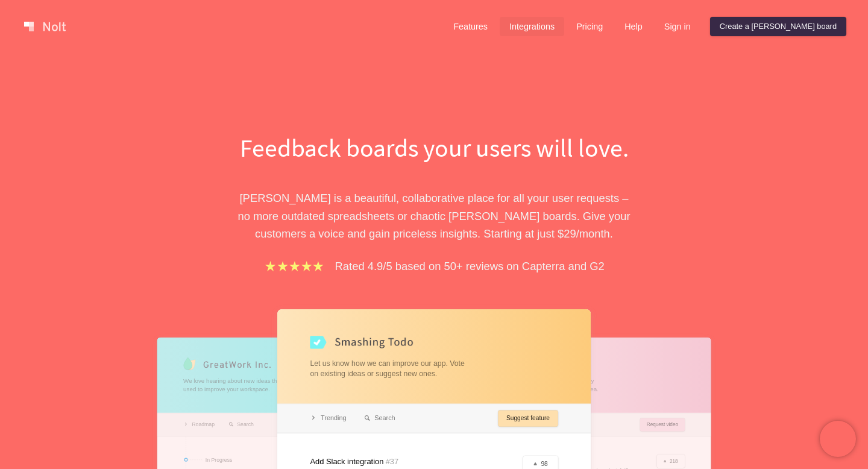 This screenshot has height=469, width=868. Describe the element at coordinates (434, 148) in the screenshot. I see `h1: Feedback boards your users will love.` at that location.